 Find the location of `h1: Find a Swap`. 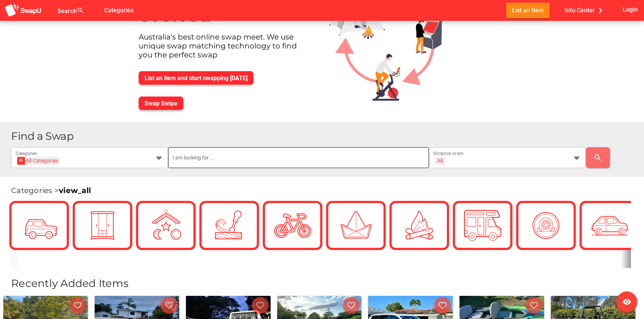

h1: Find a Swap is located at coordinates (325, 136).